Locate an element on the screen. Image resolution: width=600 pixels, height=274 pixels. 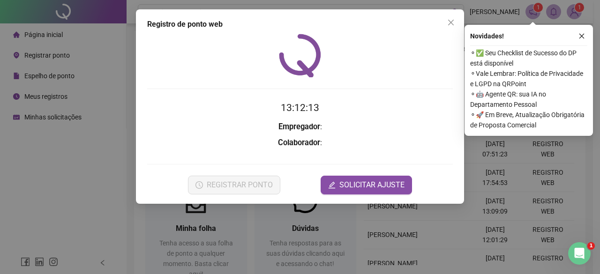
strong: Empregador is located at coordinates (299, 127).